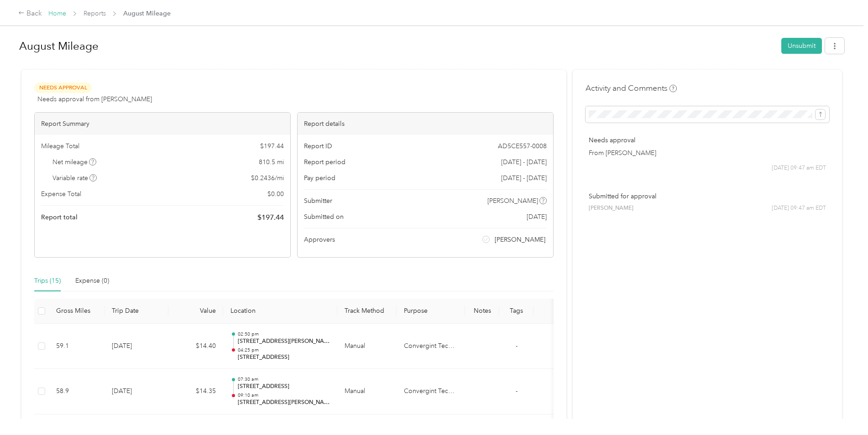 The image size is (868, 435). I want to click on p: Submitted for approval, so click(707, 196).